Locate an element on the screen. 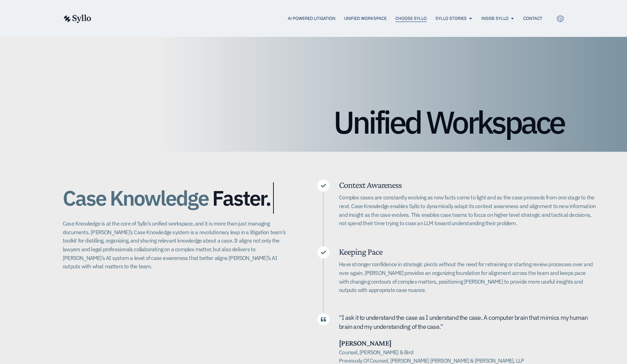  div: Menu Toggle is located at coordinates (323, 18).